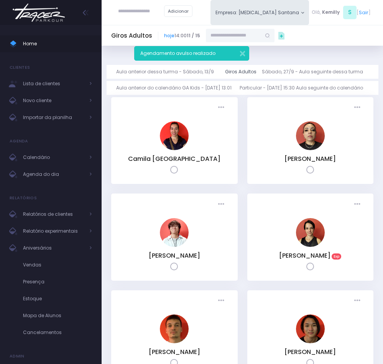  Describe the element at coordinates (54, 214) in the screenshot. I see `span: Relatórios de clientes` at that location.